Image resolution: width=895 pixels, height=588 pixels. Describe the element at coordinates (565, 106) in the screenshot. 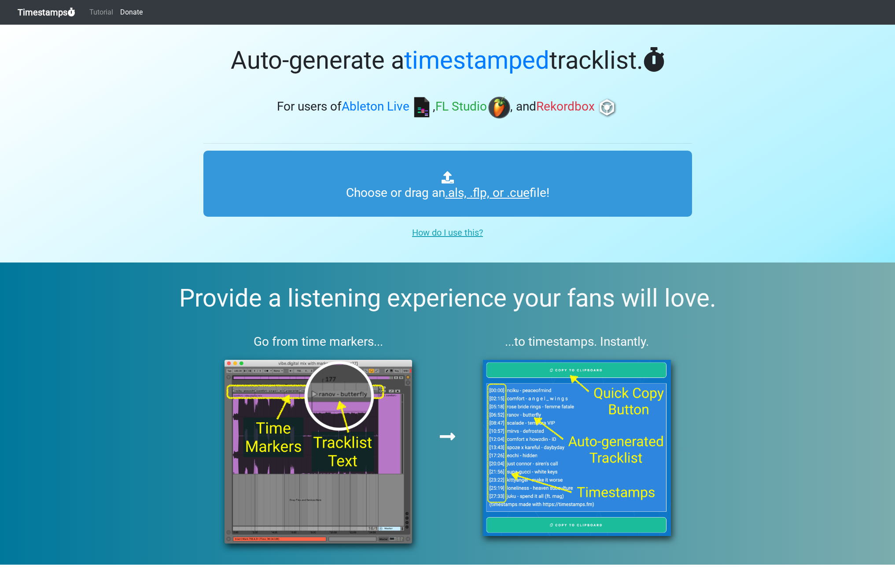

I see `span: Rekordbox` at that location.